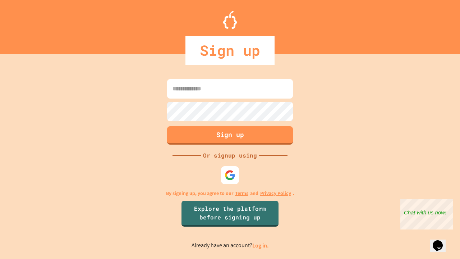 This screenshot has height=259, width=460. Describe the element at coordinates (230, 245) in the screenshot. I see `p: Already have an account?` at that location.